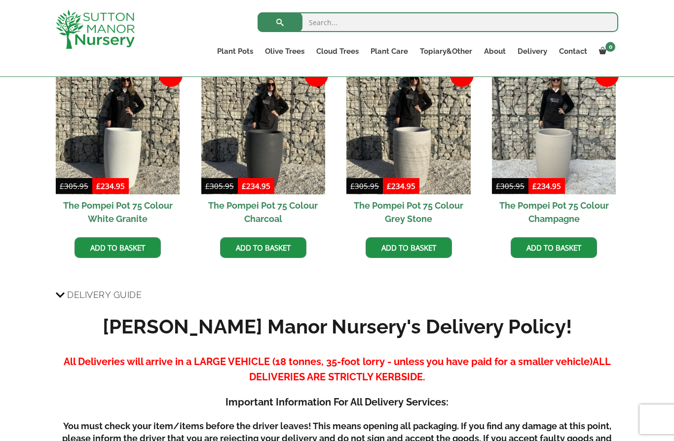 The image size is (674, 441). Describe the element at coordinates (117, 150) in the screenshot. I see `a: Sale! The Pompei Pot 75 Colour White Granite` at that location.